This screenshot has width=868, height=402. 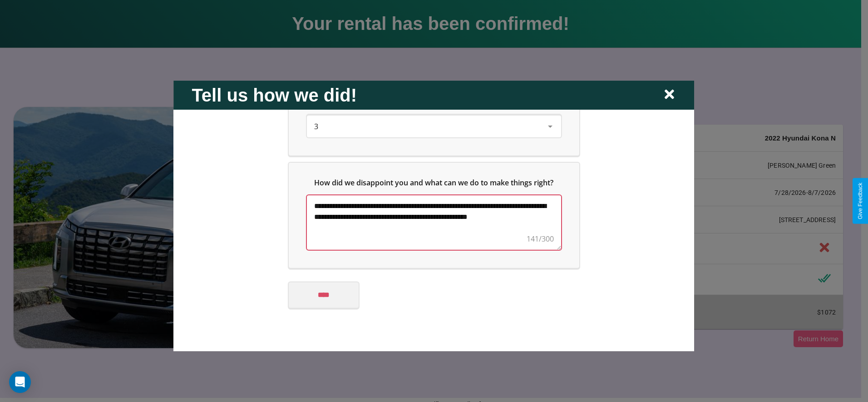 What do you see at coordinates (540, 239) in the screenshot?
I see `div: 141/300` at bounding box center [540, 239].